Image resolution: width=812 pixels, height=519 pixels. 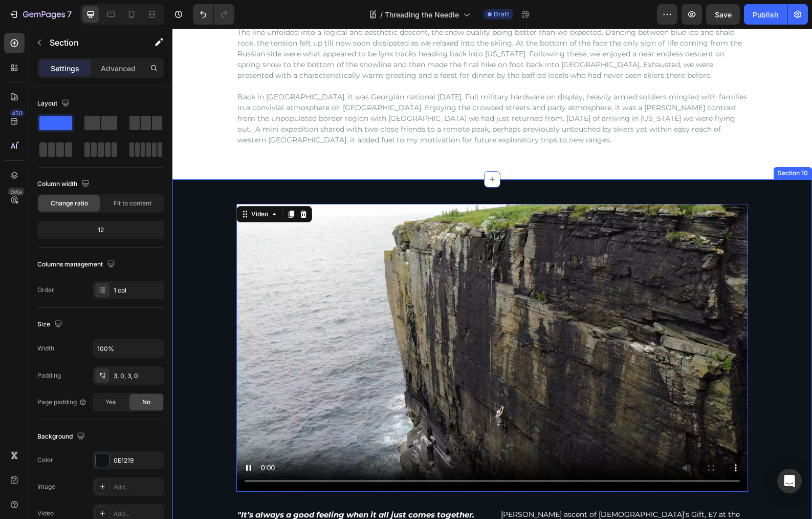 What do you see at coordinates (320, 318) in the screenshot?
I see `video: Video` at bounding box center [320, 318].